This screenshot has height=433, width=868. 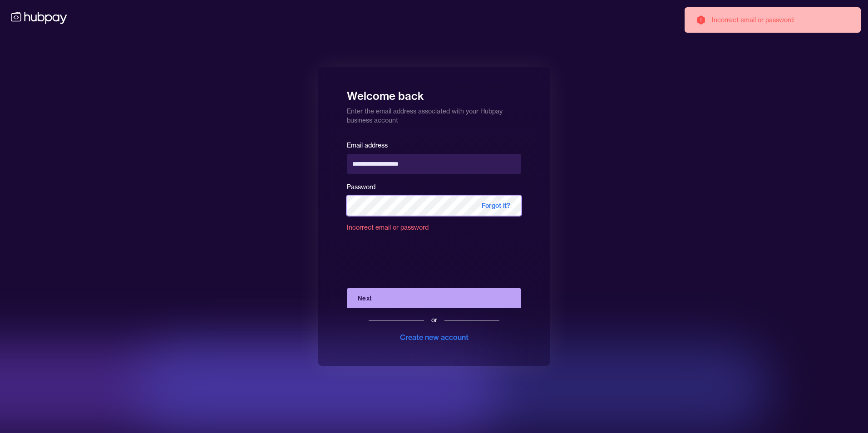 What do you see at coordinates (434, 320) in the screenshot?
I see `div: or` at bounding box center [434, 320].